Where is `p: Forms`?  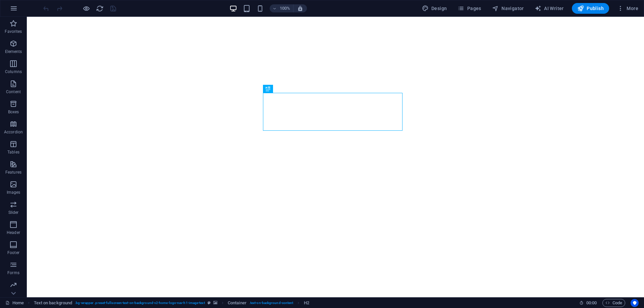 p: Forms is located at coordinates (13, 273).